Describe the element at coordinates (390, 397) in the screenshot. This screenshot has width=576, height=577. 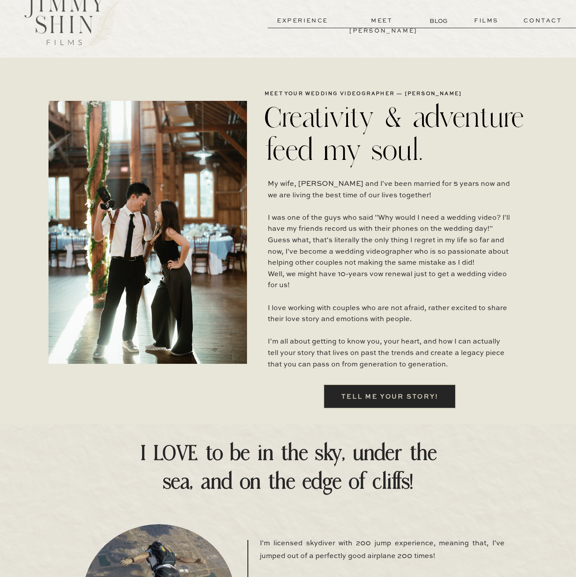
I see `a: tell me your story!` at that location.